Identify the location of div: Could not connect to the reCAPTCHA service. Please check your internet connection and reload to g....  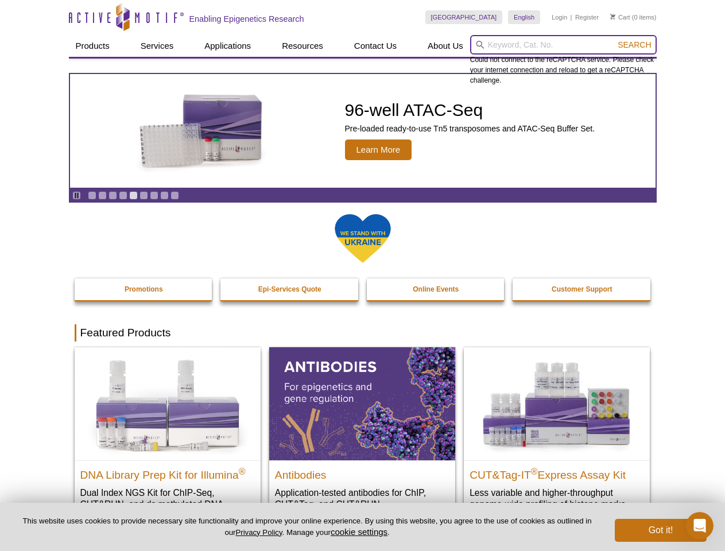
(563, 60).